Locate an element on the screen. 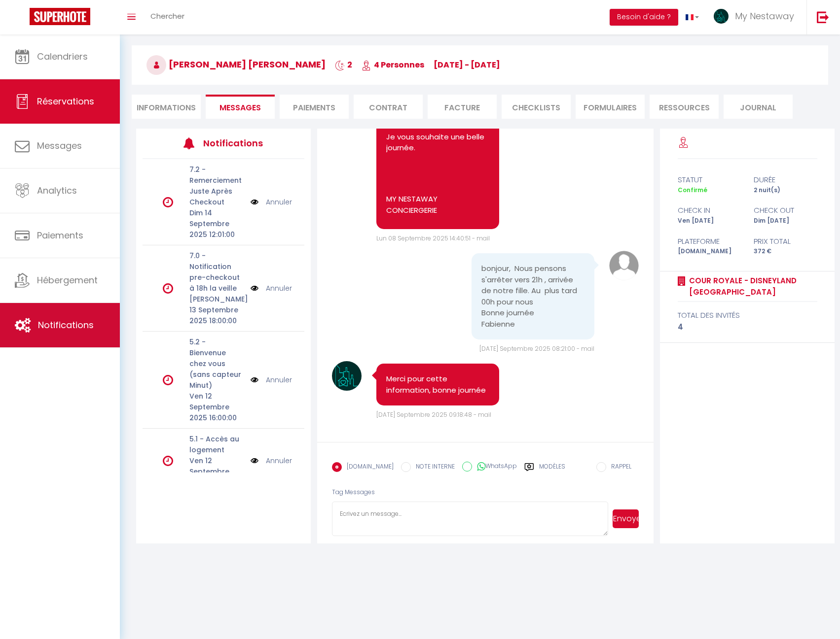 The height and width of the screenshot is (639, 840). div: statut is located at coordinates (709, 180).